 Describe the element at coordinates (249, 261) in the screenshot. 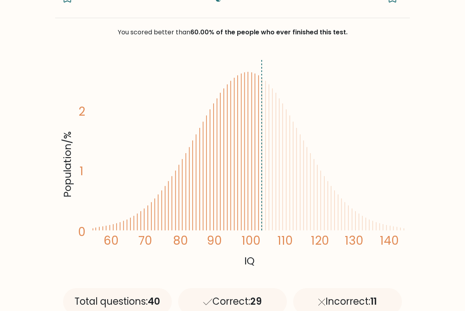

I see `tspan: IQ` at that location.